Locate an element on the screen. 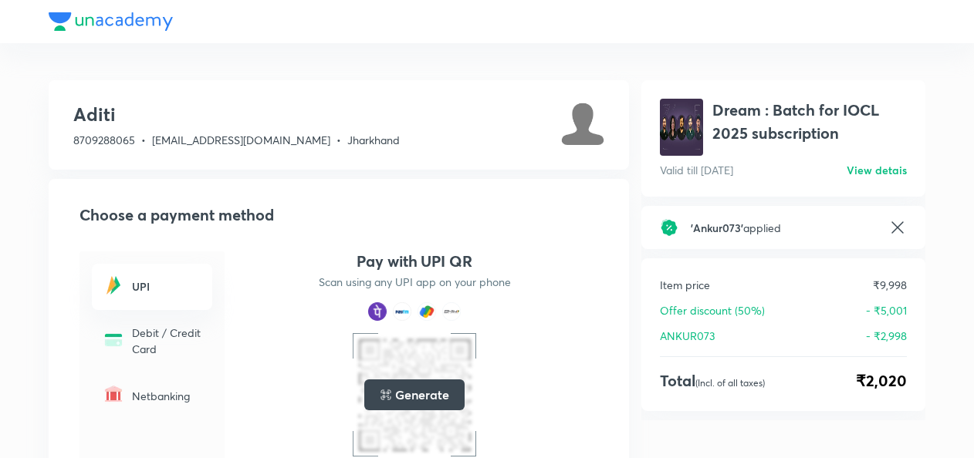 The width and height of the screenshot is (974, 458). span: ' Ankur073 ' is located at coordinates (717, 228).